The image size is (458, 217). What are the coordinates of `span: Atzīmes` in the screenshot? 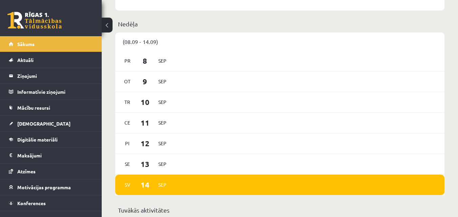 It's located at (26, 172).